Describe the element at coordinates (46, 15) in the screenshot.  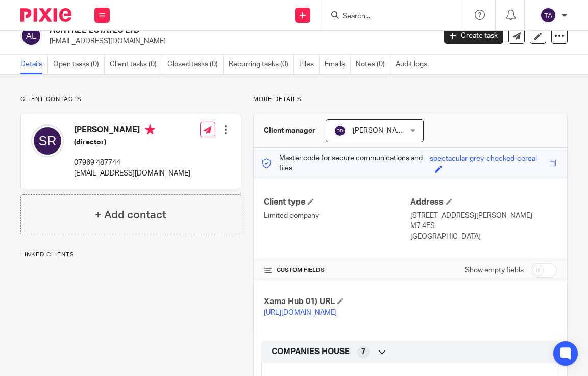
I see `img: Pixie` at that location.